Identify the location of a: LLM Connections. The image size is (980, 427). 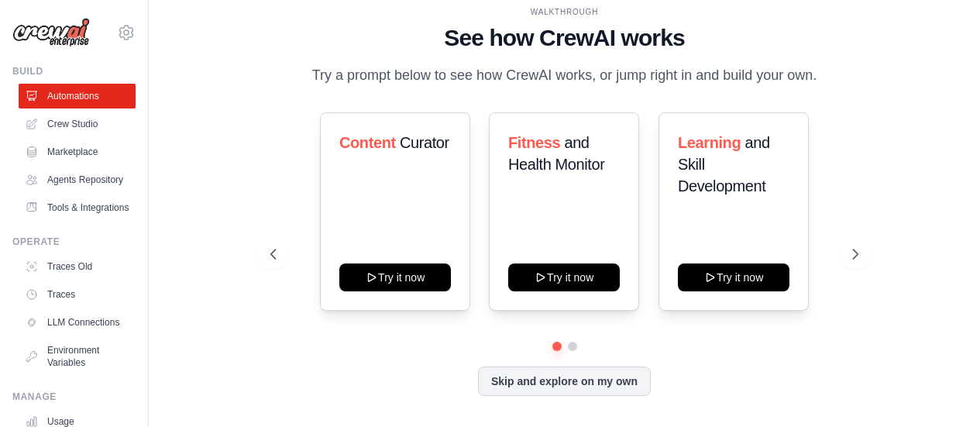
(77, 323).